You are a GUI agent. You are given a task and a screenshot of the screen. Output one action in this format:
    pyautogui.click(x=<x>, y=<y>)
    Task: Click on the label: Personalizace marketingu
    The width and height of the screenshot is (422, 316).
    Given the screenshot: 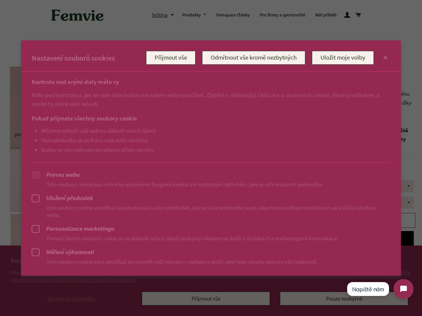 What is the action you would take?
    pyautogui.click(x=211, y=229)
    